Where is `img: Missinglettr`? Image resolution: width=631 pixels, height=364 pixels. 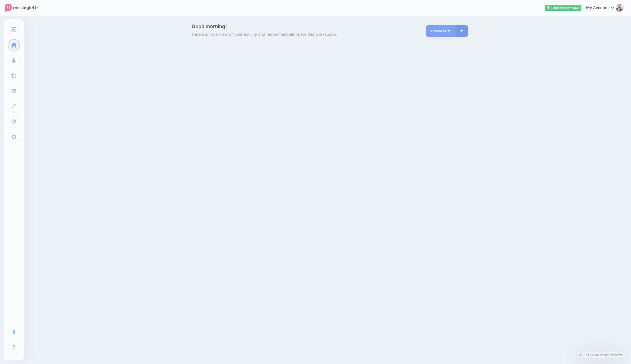 img: Missinglettr is located at coordinates (21, 8).